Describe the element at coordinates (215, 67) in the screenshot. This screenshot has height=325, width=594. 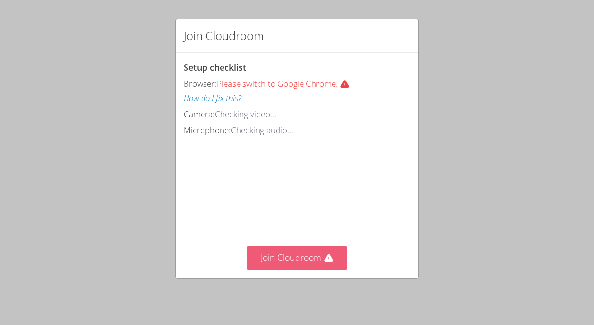
I see `span: Setup checklist` at that location.